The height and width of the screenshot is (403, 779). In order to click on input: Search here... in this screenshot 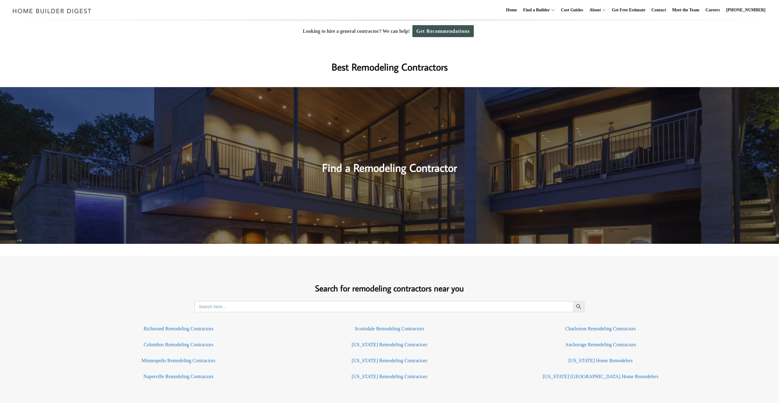, I will do `click(384, 307)`.